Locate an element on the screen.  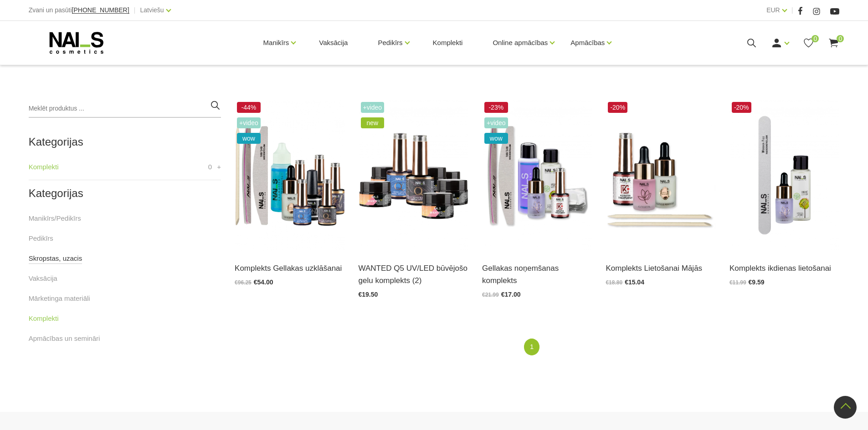
a: EUR is located at coordinates (773, 10).